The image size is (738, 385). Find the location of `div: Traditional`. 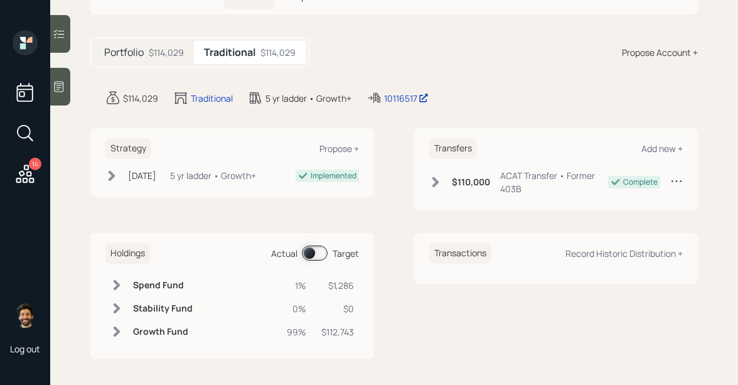

div: Traditional is located at coordinates (211, 98).